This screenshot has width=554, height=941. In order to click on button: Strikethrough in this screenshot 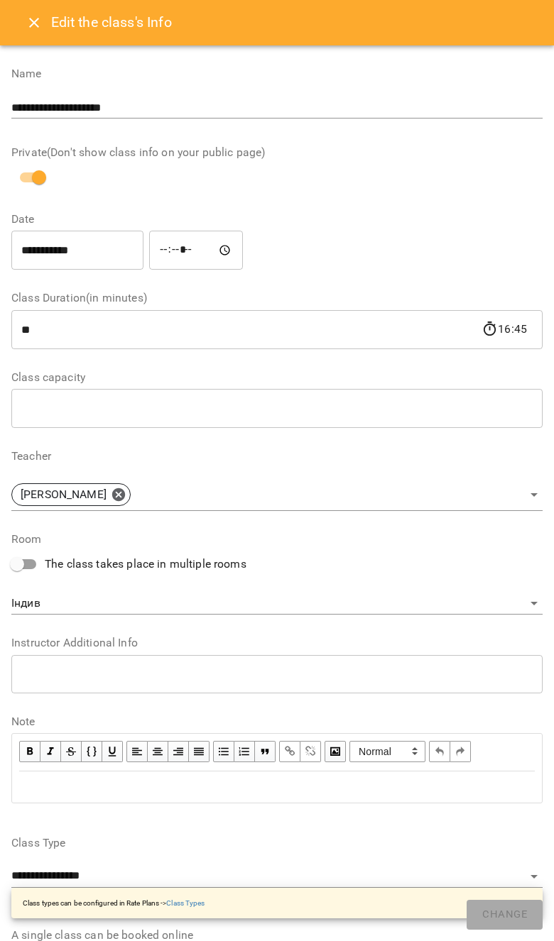, I will do `click(71, 752)`.